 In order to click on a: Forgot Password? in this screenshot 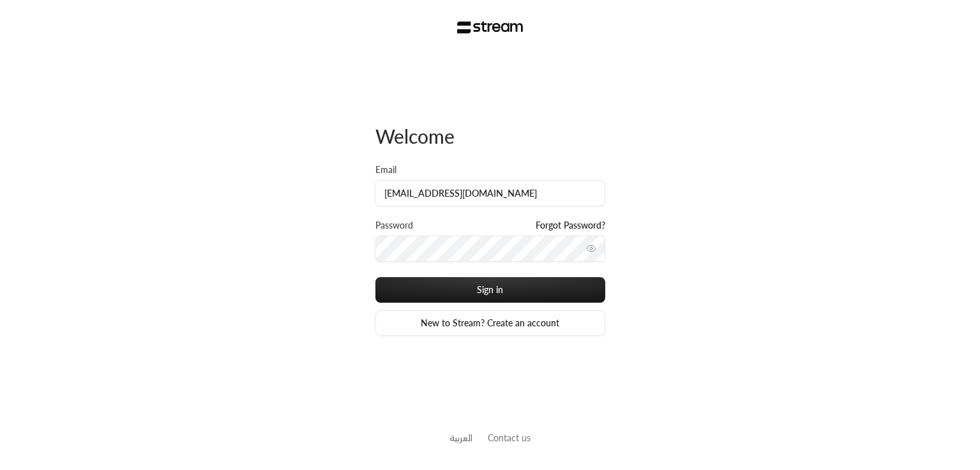, I will do `click(570, 226)`.